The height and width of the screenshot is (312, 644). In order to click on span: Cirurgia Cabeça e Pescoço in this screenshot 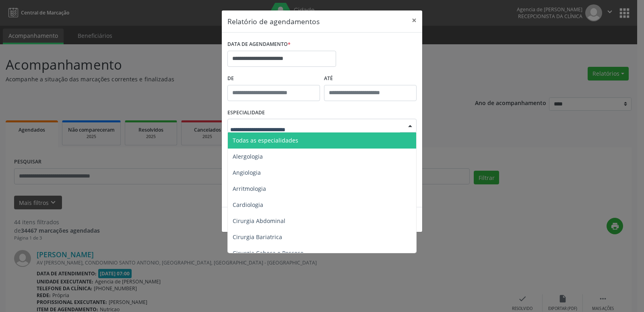, I will do `click(268, 253)`.